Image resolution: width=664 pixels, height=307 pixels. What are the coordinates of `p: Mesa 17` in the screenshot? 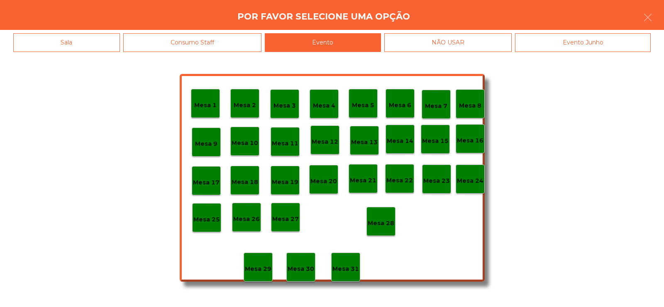 It's located at (206, 182).